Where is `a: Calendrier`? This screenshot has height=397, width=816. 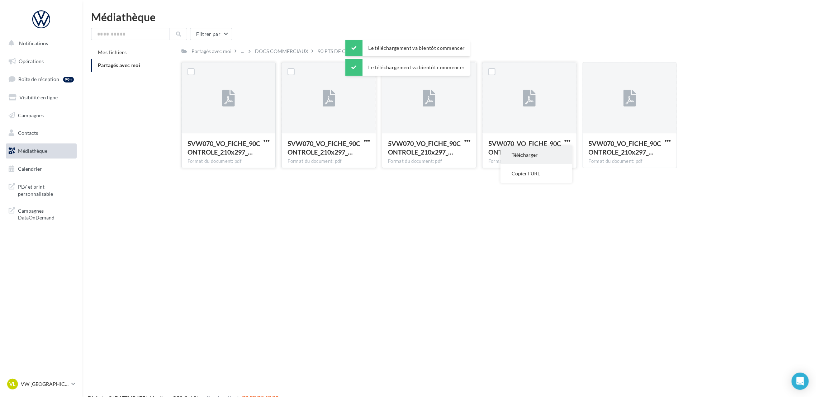
a: Calendrier is located at coordinates (41, 169).